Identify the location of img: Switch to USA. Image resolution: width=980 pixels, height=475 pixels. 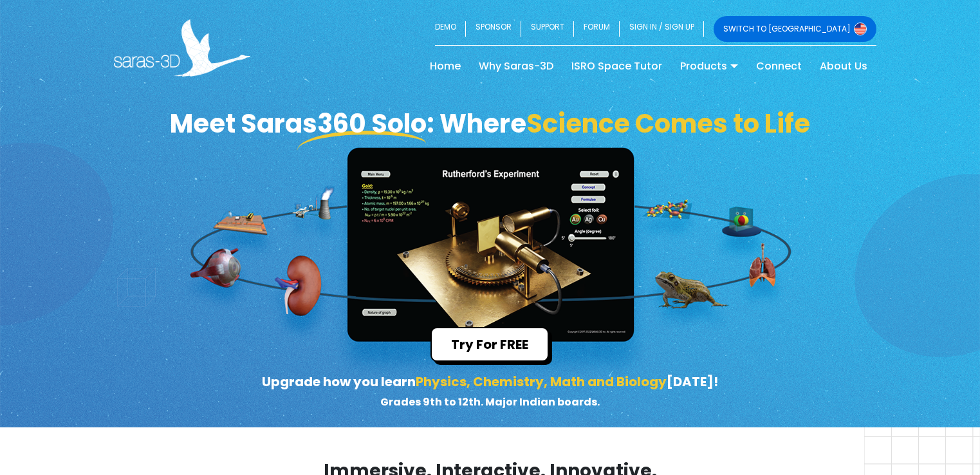
(861, 29).